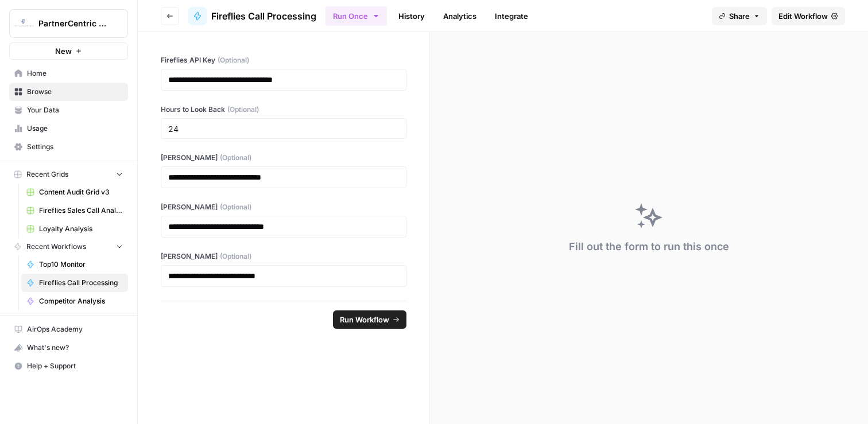 The height and width of the screenshot is (424, 868). What do you see at coordinates (68, 128) in the screenshot?
I see `a: Usage` at bounding box center [68, 128].